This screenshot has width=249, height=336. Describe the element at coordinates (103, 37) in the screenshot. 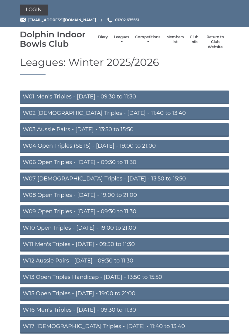

I see `a: Diary` at that location.